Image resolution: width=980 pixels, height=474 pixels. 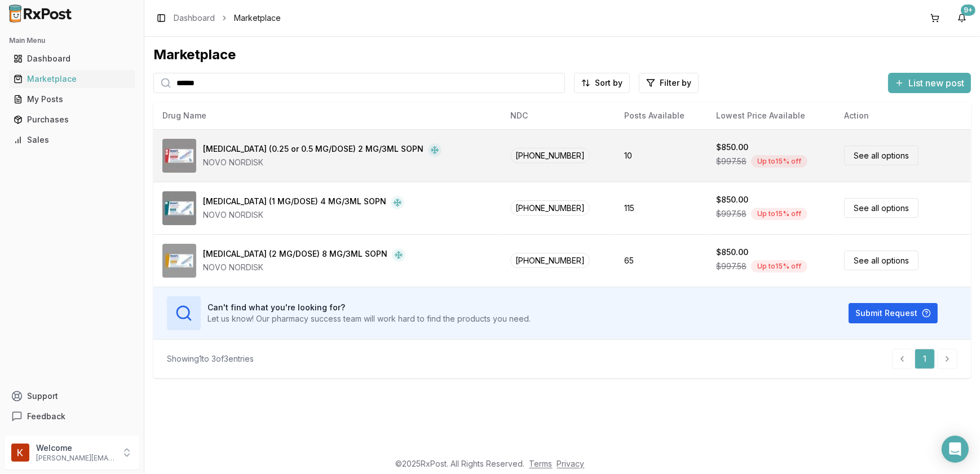 What do you see at coordinates (661, 116) in the screenshot?
I see `th: Posts Available` at bounding box center [661, 116].